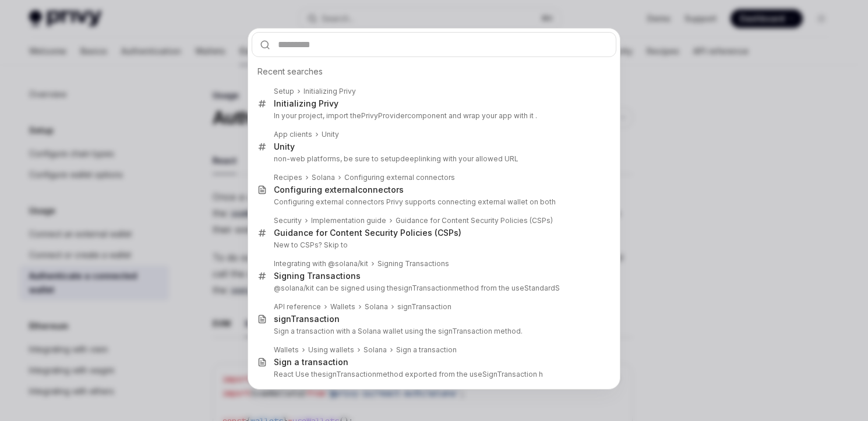 The width and height of the screenshot is (868, 421). What do you see at coordinates (445, 232) in the screenshot?
I see `b: CSP` at bounding box center [445, 232].